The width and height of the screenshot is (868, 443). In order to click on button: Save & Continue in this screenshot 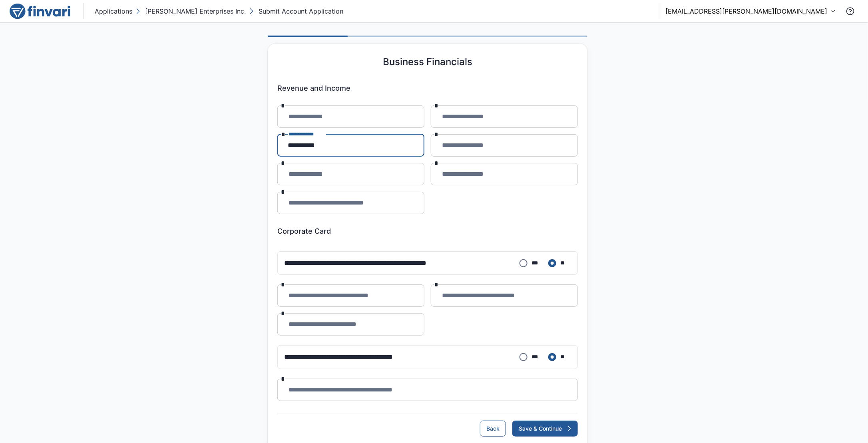, I will do `click(545, 428)`.